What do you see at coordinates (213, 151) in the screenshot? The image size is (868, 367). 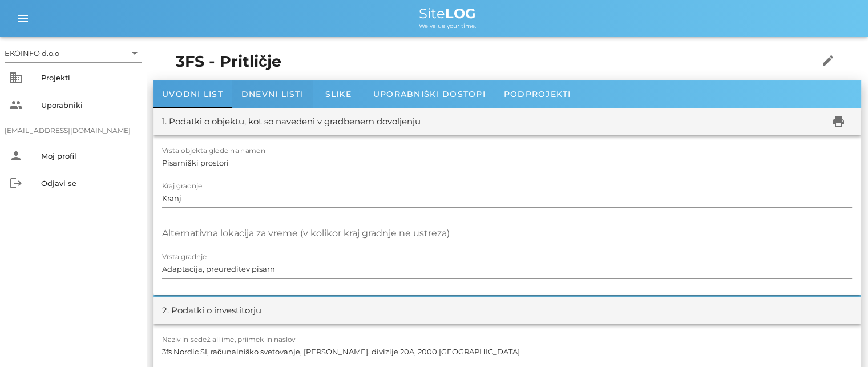 I see `label: Vrsta objekta glede na namen` at bounding box center [213, 151].